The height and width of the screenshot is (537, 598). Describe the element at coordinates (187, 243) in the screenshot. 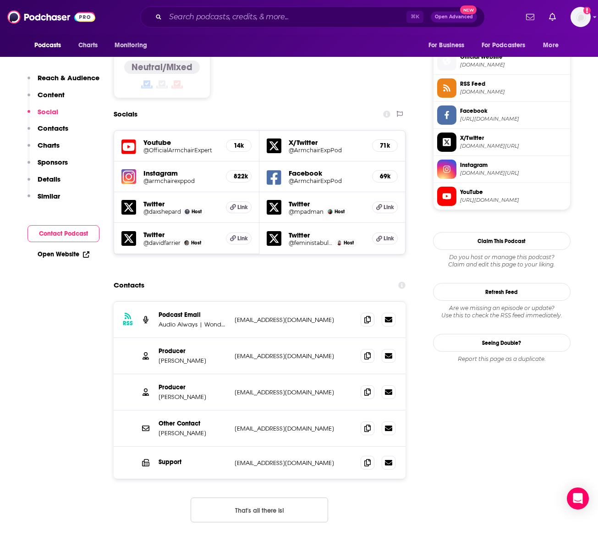

I see `a: David Farrier` at that location.